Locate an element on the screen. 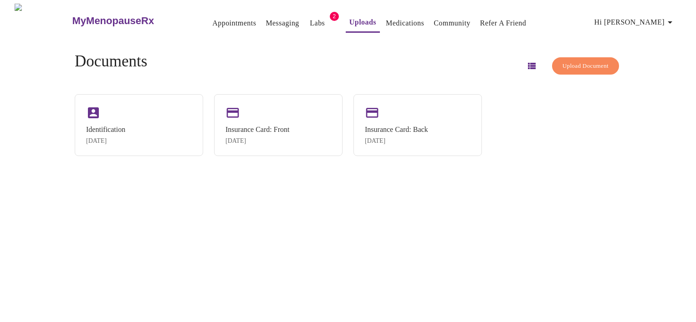 The height and width of the screenshot is (322, 696). a: Uploads is located at coordinates (362, 22).